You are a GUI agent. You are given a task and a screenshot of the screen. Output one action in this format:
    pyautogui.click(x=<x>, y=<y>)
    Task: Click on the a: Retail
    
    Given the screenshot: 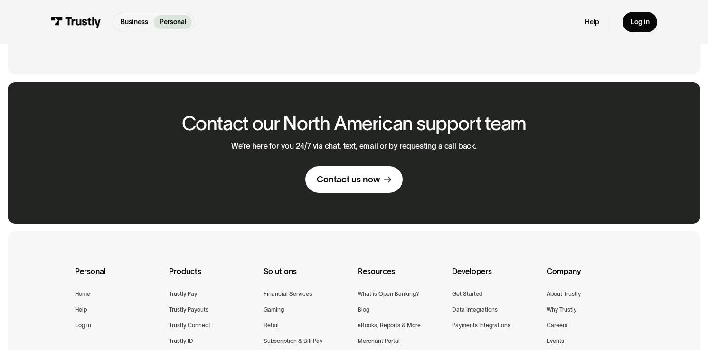 What is the action you would take?
    pyautogui.click(x=271, y=325)
    